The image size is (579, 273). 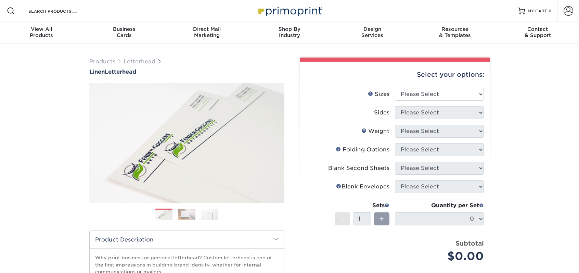 What do you see at coordinates (210, 214) in the screenshot?
I see `img: Letterhead 03` at bounding box center [210, 214].